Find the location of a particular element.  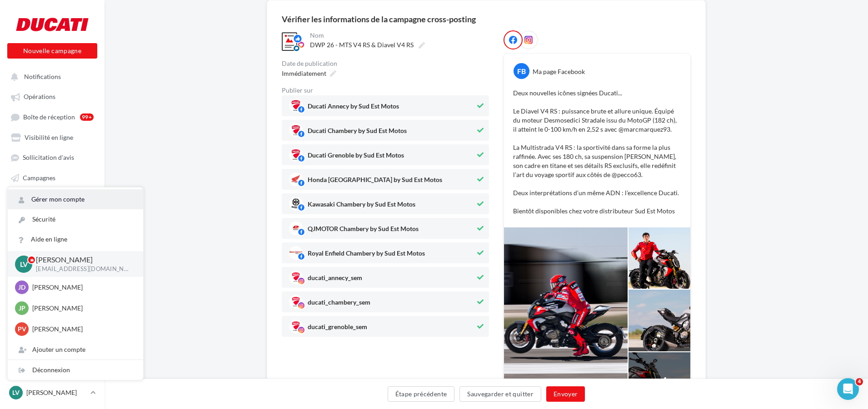

button: Sauvegarder et quitter is located at coordinates (500, 394).